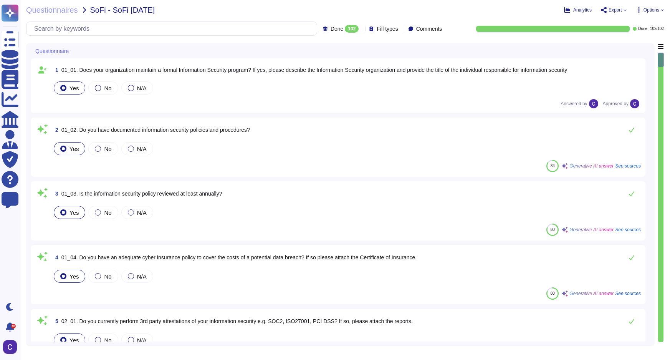 The height and width of the screenshot is (360, 670). What do you see at coordinates (429, 29) in the screenshot?
I see `span: Comments` at bounding box center [429, 29].